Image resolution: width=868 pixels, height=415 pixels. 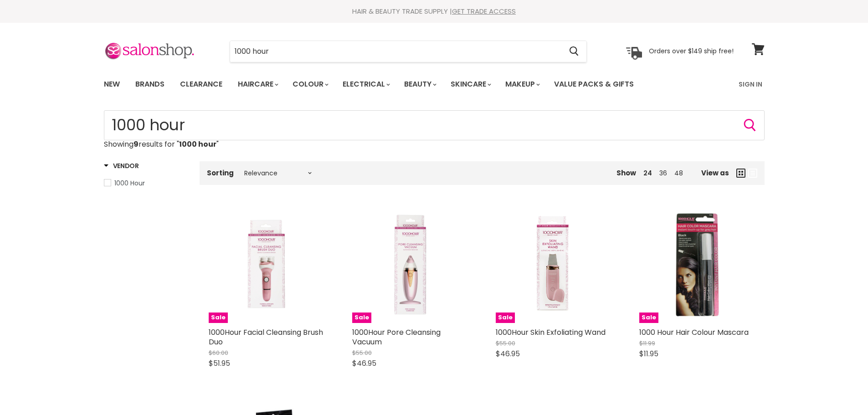 I want to click on a: Value Packs & Gifts, so click(x=594, y=84).